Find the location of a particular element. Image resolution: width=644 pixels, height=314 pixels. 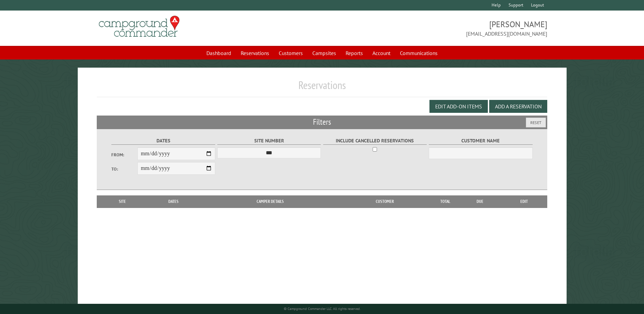

label: Site Number is located at coordinates (269, 141).